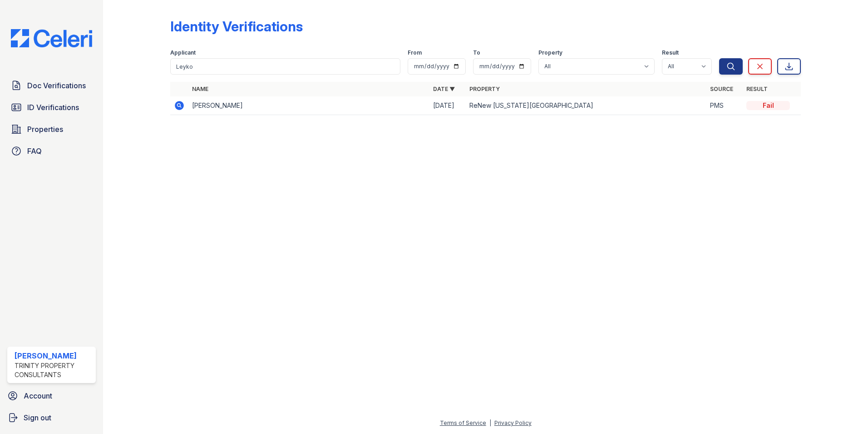 This screenshot has width=868, height=434. I want to click on div: Identity Verifications, so click(237, 27).